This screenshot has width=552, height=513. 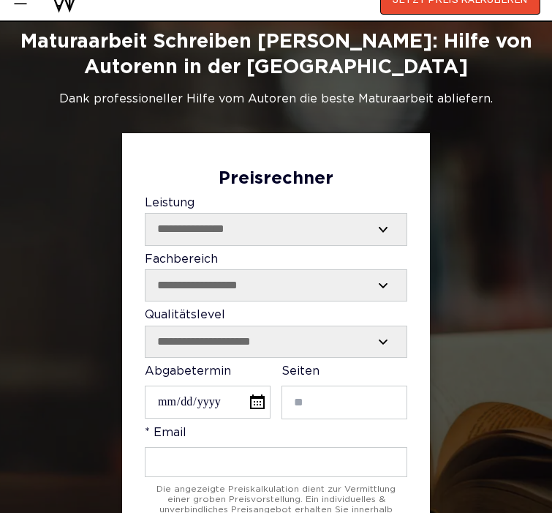 I want to click on input: Abgabetermin, so click(x=208, y=401).